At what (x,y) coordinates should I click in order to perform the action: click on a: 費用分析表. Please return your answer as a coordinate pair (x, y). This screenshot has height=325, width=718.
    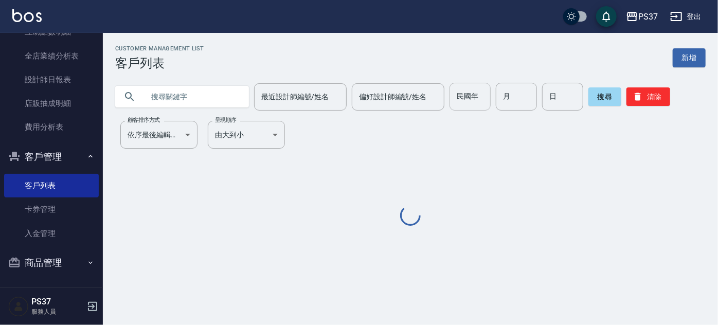
    Looking at the image, I should click on (51, 127).